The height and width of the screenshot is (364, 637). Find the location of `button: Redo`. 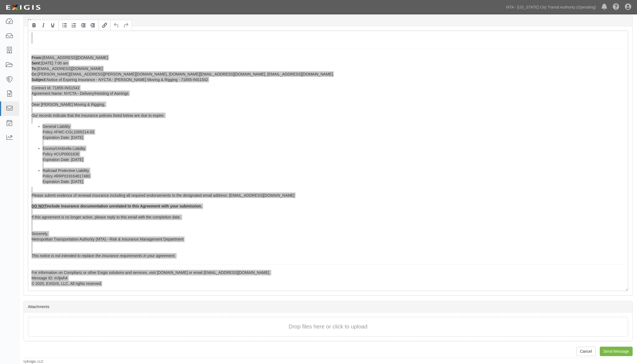

button: Redo is located at coordinates (126, 25).